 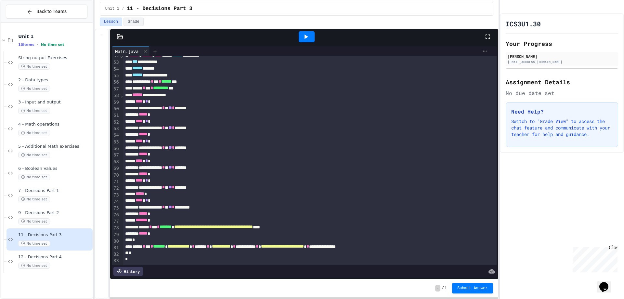 What do you see at coordinates (134, 22) in the screenshot?
I see `button: Grade` at bounding box center [134, 22].